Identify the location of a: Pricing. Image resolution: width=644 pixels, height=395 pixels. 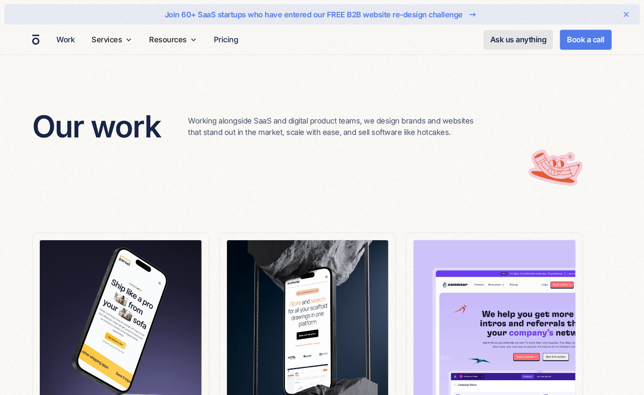
(226, 39).